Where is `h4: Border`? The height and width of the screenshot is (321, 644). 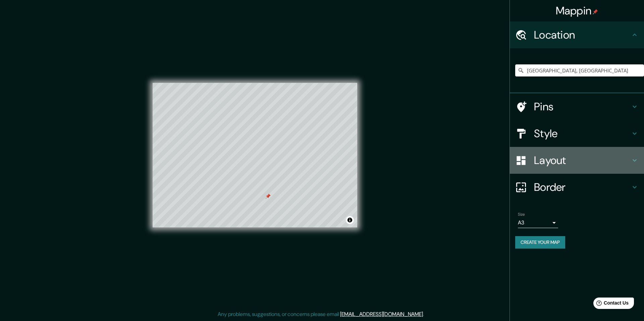
h4: Border is located at coordinates (583, 188).